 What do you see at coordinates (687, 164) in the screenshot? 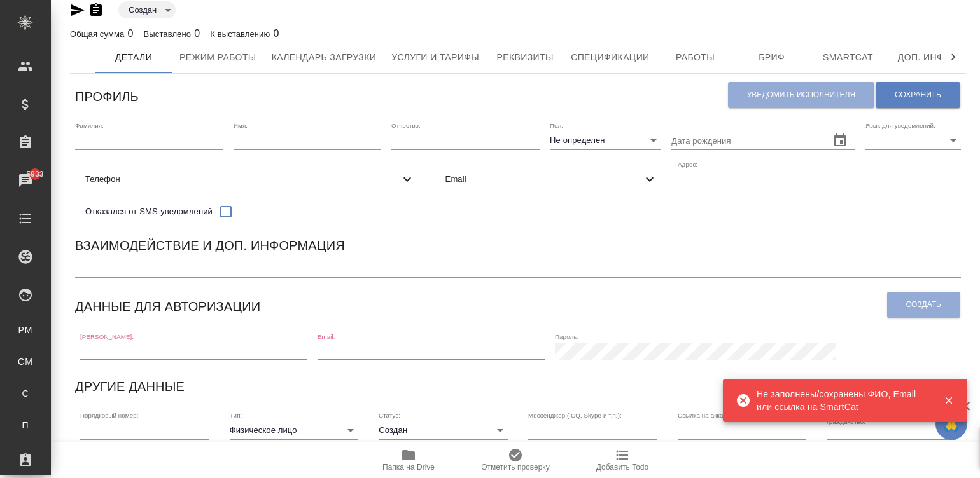
I see `label: Адрес:` at bounding box center [687, 164].